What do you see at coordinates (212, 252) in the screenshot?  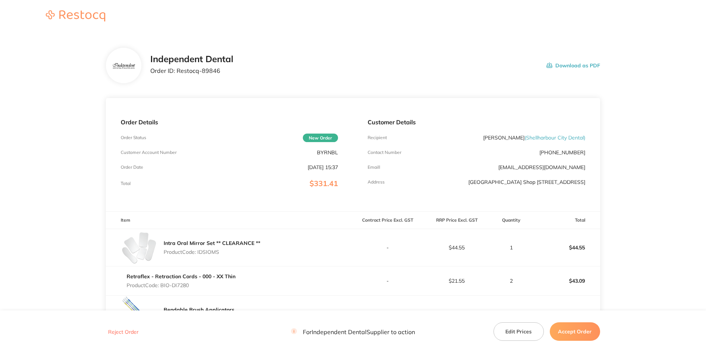 I see `p: Product Code: IDSIOMS` at bounding box center [212, 252].